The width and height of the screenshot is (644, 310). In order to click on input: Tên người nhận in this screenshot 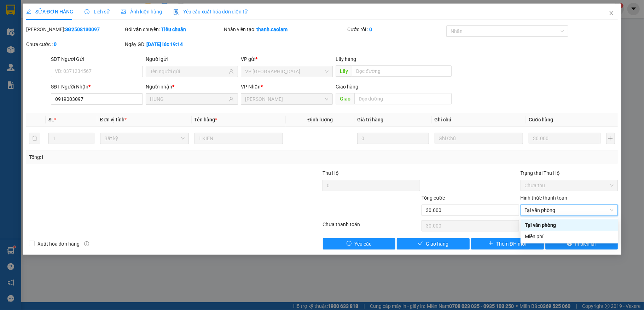, I will do `click(188, 99)`.